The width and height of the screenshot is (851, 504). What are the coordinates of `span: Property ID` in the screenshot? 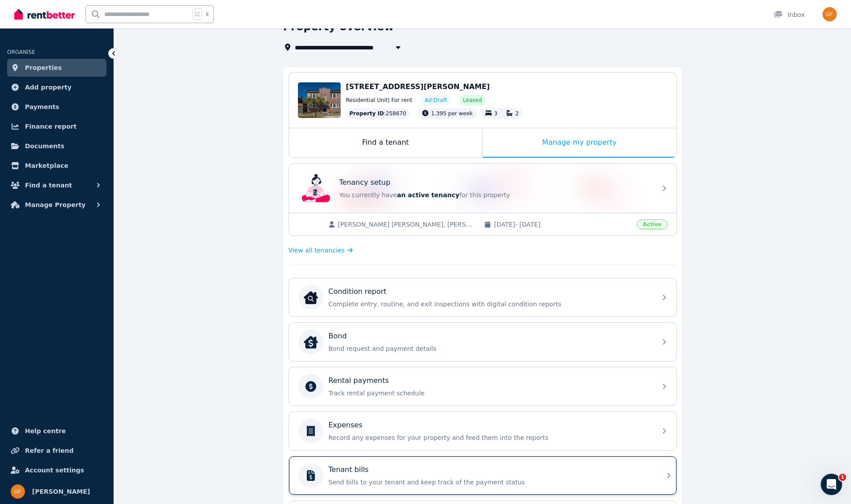 It's located at (367, 114).